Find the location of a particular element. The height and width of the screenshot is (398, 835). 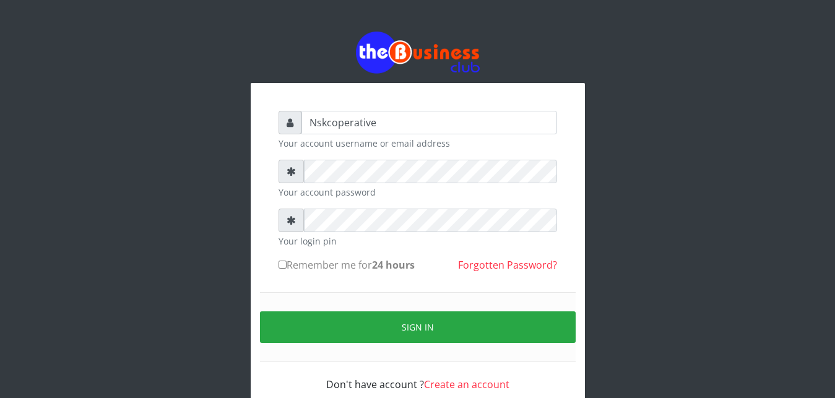

b: 24 hours is located at coordinates (393, 265).